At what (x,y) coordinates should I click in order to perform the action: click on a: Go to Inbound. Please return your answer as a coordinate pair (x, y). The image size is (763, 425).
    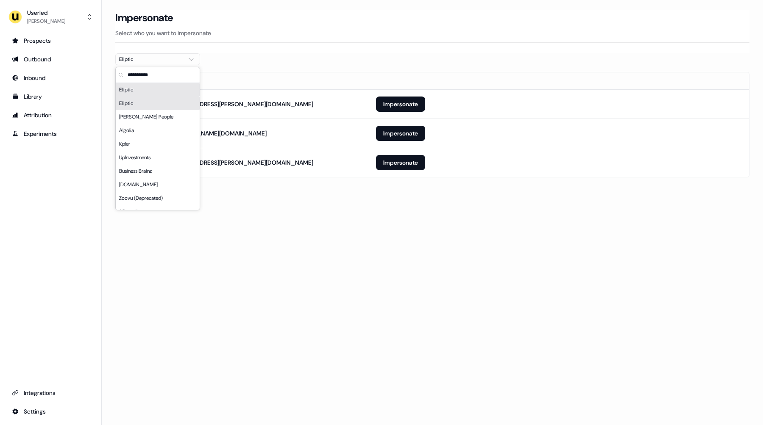
    Looking at the image, I should click on (50, 78).